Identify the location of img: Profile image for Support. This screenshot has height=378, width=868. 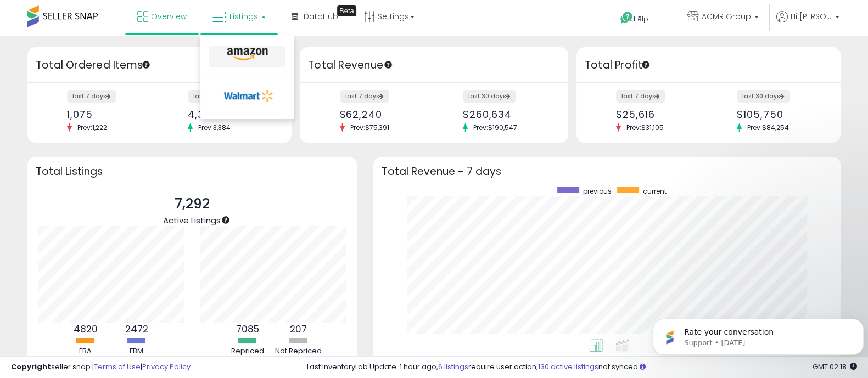
(21, 42).